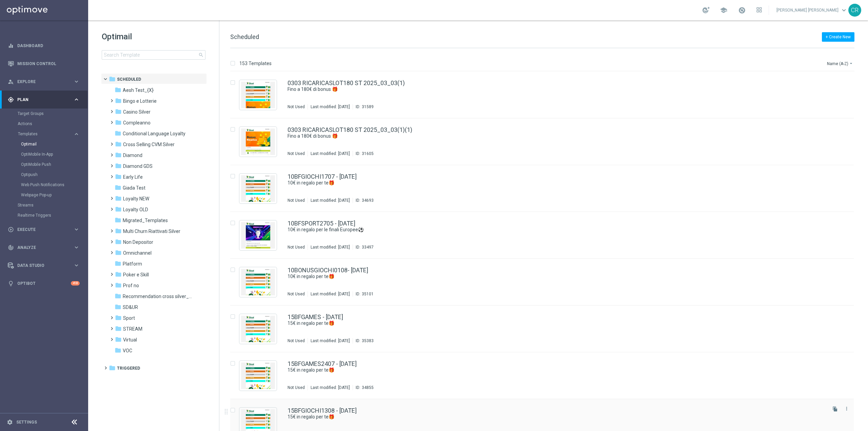  Describe the element at coordinates (75, 283) in the screenshot. I see `div: +10` at that location.